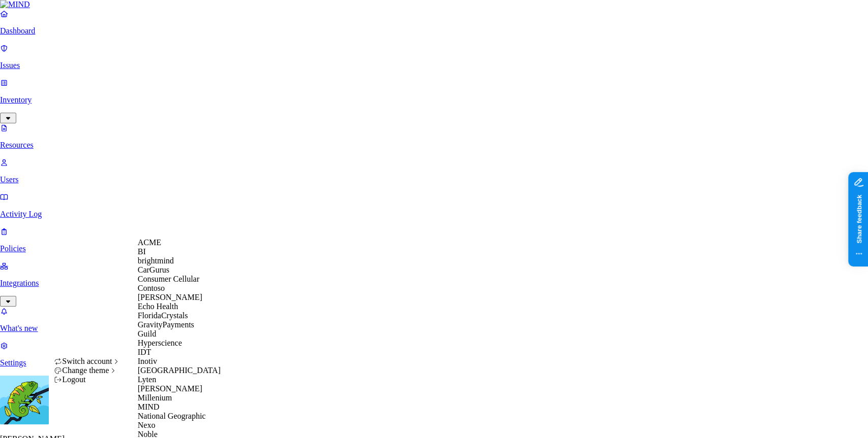 The image size is (868, 438). I want to click on span: Nexo, so click(147, 425).